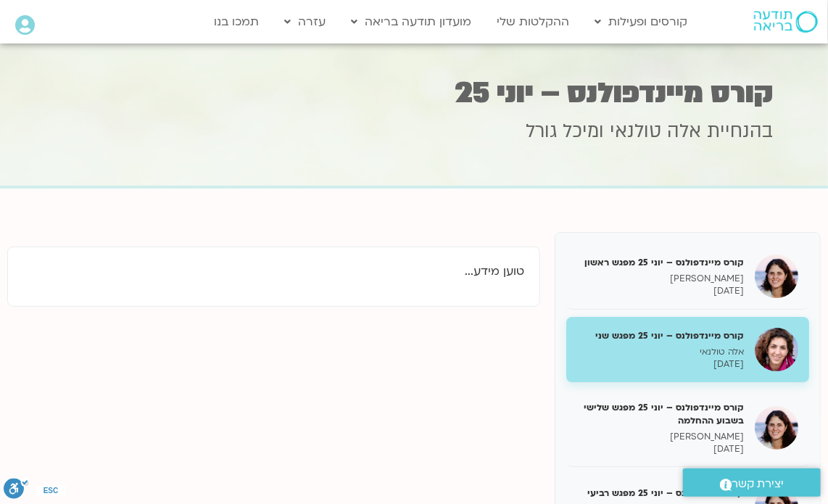  What do you see at coordinates (305, 22) in the screenshot?
I see `a: עזרה` at bounding box center [305, 22].